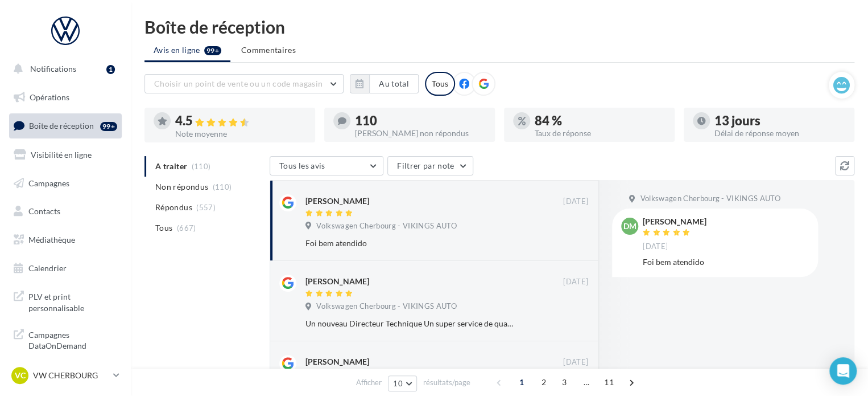 This screenshot has height=396, width=868. What do you see at coordinates (66, 155) in the screenshot?
I see `a: Visibilité en ligne` at bounding box center [66, 155].